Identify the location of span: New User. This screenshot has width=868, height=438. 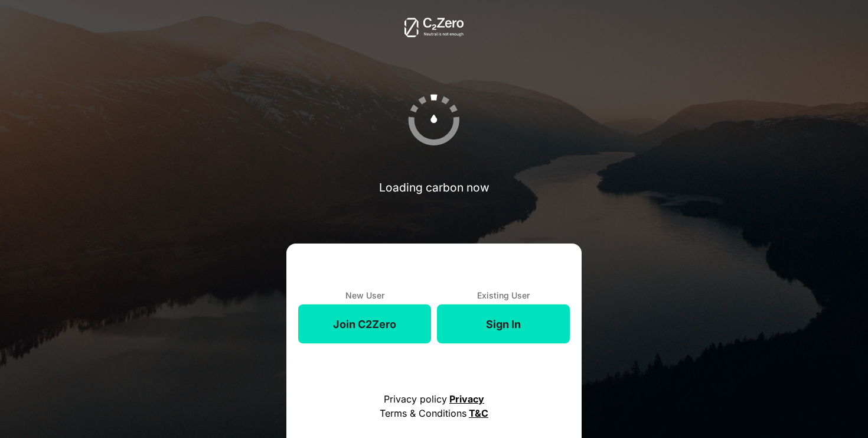
(364, 295).